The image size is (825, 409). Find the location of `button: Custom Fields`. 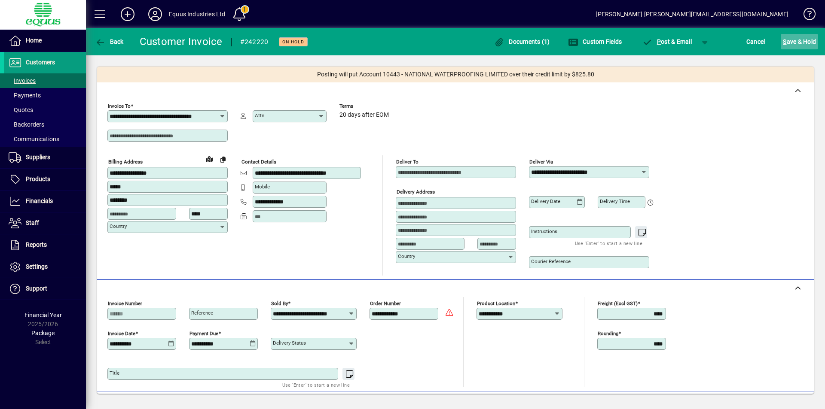

button: Custom Fields is located at coordinates (595, 42).